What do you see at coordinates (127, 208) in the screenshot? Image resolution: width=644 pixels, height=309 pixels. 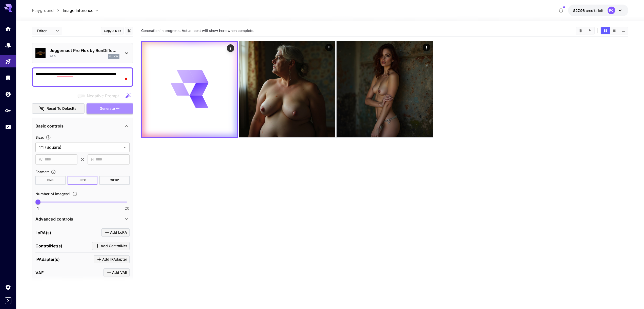 I see `span: 20` at bounding box center [127, 208].